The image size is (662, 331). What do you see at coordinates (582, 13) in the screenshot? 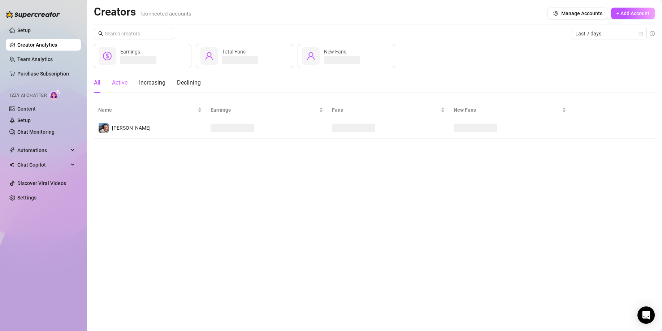
I see `span: Manage Accounts` at bounding box center [582, 13].